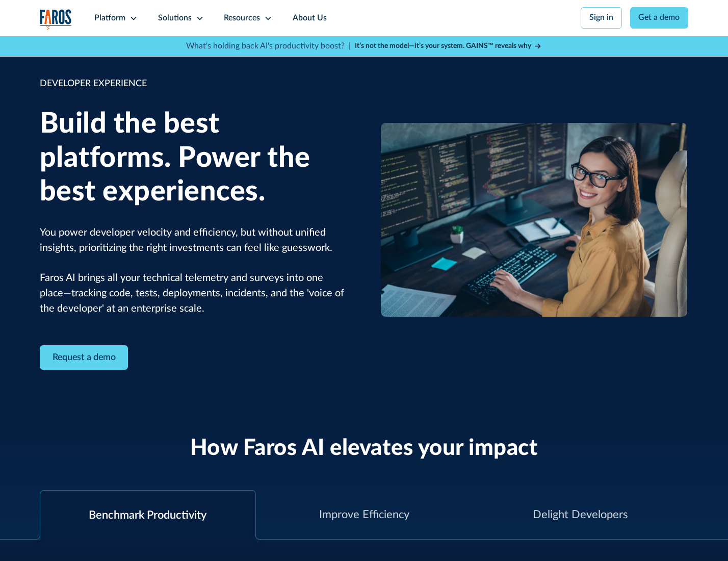  Describe the element at coordinates (194, 159) in the screenshot. I see `h1: Build the best platforms. Power the best experiences.` at that location.